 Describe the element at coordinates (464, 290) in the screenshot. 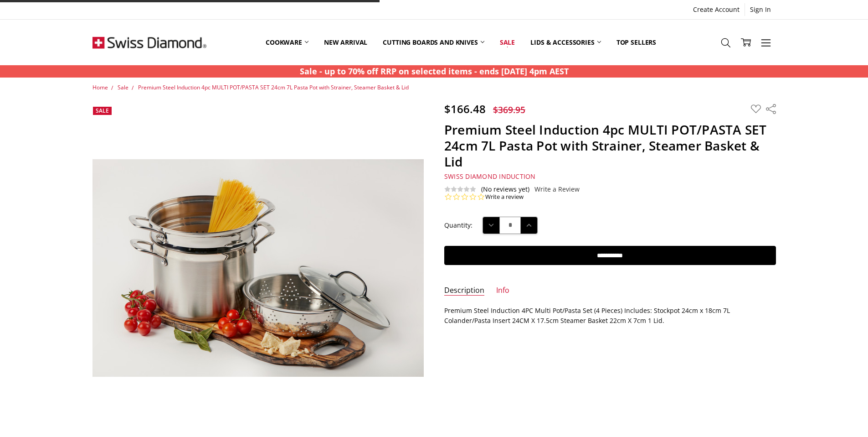

I see `a: Description` at that location.